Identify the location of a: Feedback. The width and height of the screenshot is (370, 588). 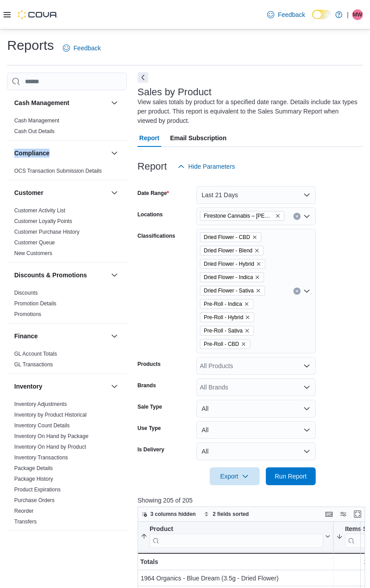
(81, 48).